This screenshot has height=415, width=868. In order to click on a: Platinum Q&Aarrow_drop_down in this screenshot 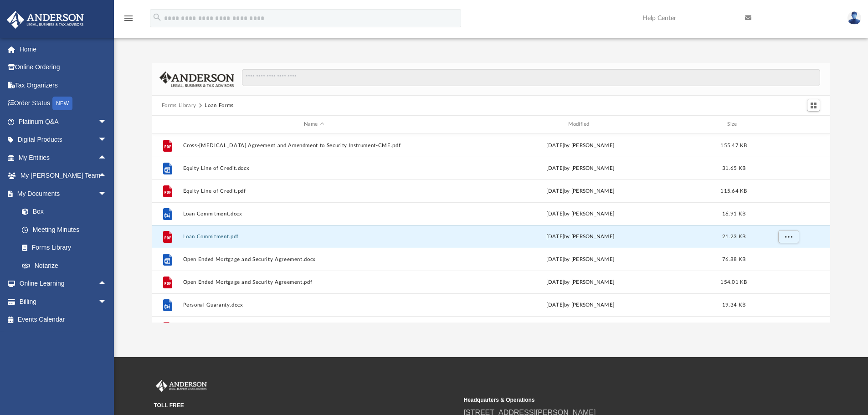, I will do `click(63, 121)`.